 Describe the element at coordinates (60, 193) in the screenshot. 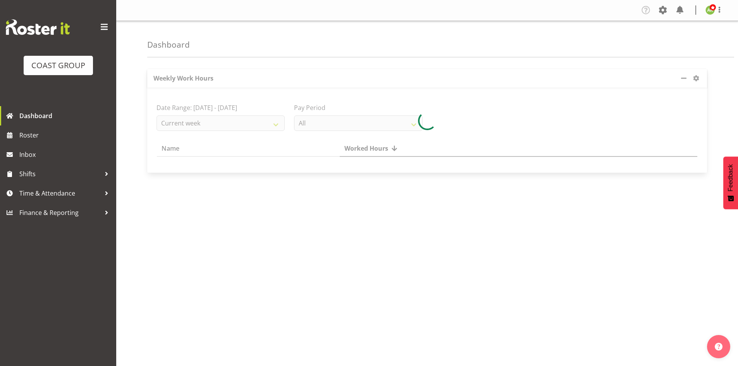

I see `span: Time & Attendance` at that location.